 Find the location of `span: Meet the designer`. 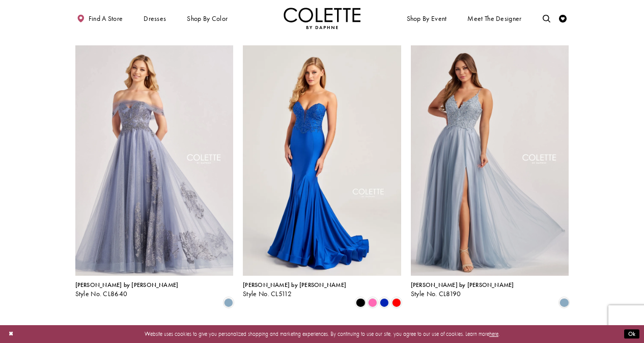

span: Meet the designer is located at coordinates (494, 18).